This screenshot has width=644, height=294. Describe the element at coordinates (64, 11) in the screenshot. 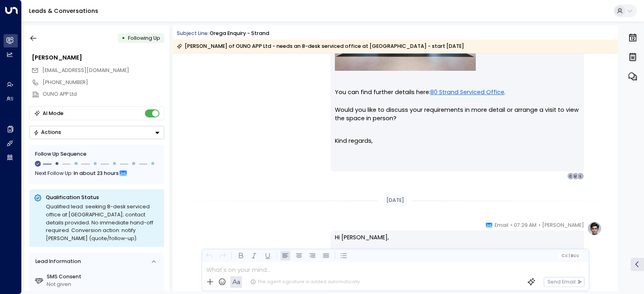

I see `a: Leads & Conversations` at that location.